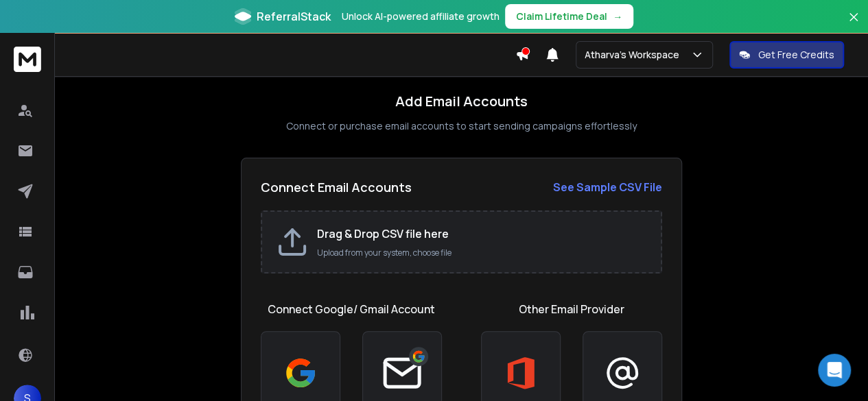 This screenshot has width=868, height=401. I want to click on a: See Sample CSV File, so click(608, 187).